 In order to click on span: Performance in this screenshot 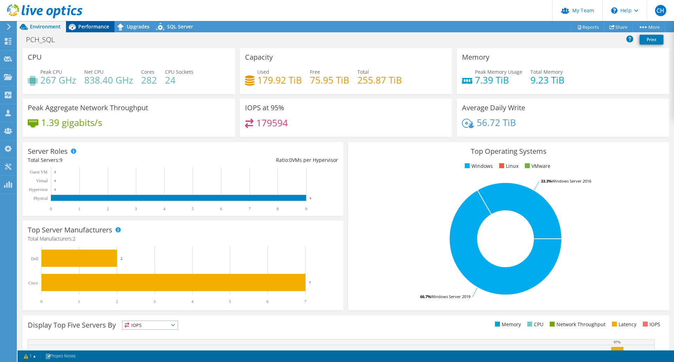, I will do `click(94, 26)`.